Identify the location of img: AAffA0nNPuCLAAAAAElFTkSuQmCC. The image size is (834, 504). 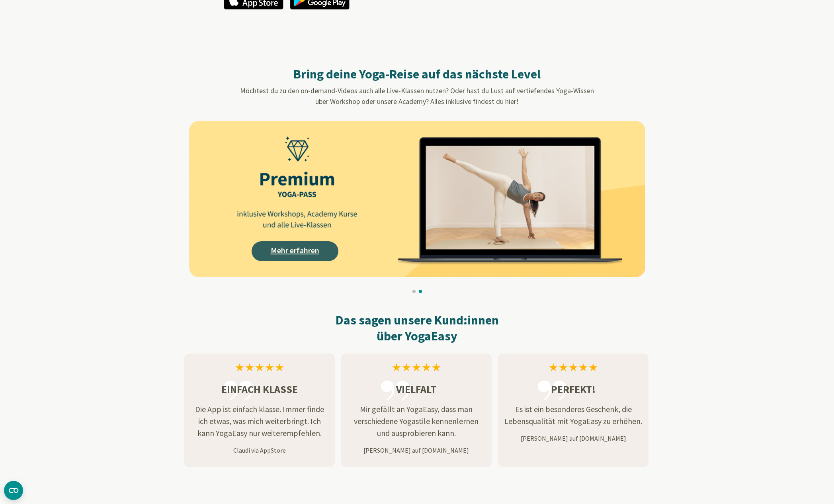
(417, 199).